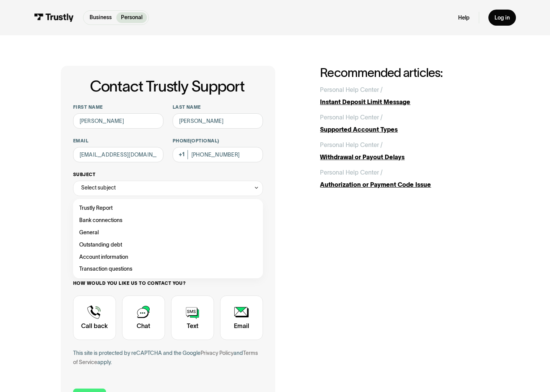  I want to click on a: Business, so click(101, 18).